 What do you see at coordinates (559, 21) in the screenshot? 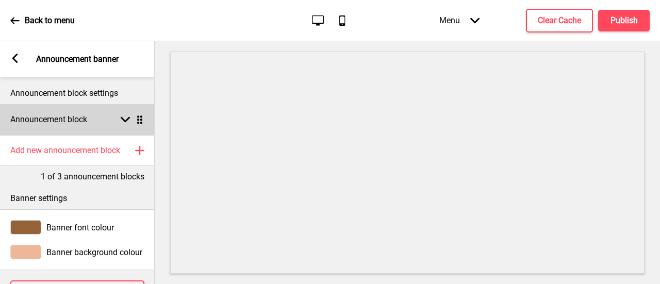
I see `h4: Clear Cache` at bounding box center [559, 21].